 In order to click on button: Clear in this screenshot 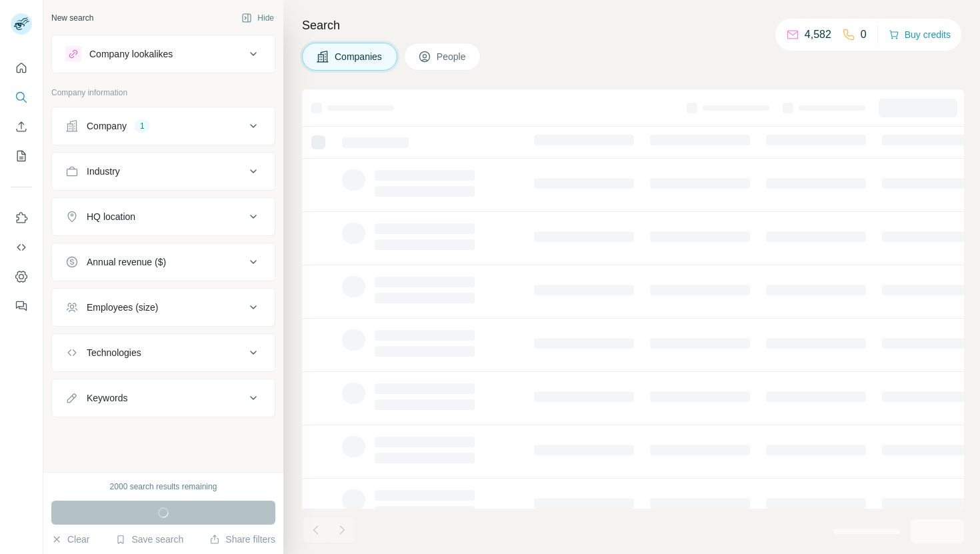, I will do `click(70, 539)`.